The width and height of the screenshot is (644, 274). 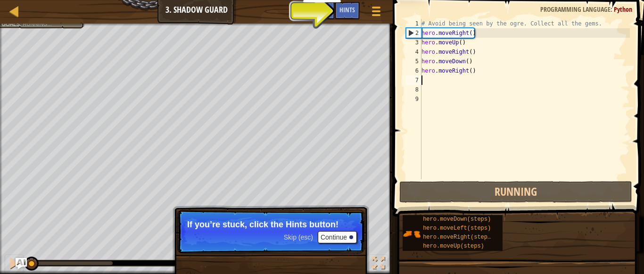 What do you see at coordinates (413, 52) in the screenshot?
I see `div: 4` at bounding box center [413, 52].